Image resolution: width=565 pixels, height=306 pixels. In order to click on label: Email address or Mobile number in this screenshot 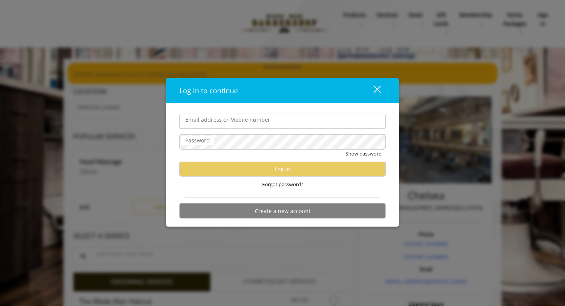, I will do `click(227, 120)`.